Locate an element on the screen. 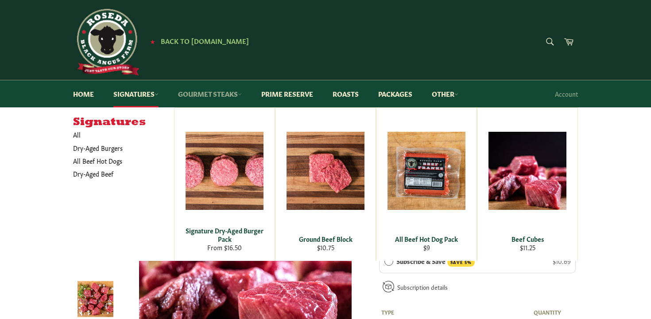 This screenshot has width=651, height=319. a: Ground Beef Block Ground Beef Block $10.75 is located at coordinates (326, 184).